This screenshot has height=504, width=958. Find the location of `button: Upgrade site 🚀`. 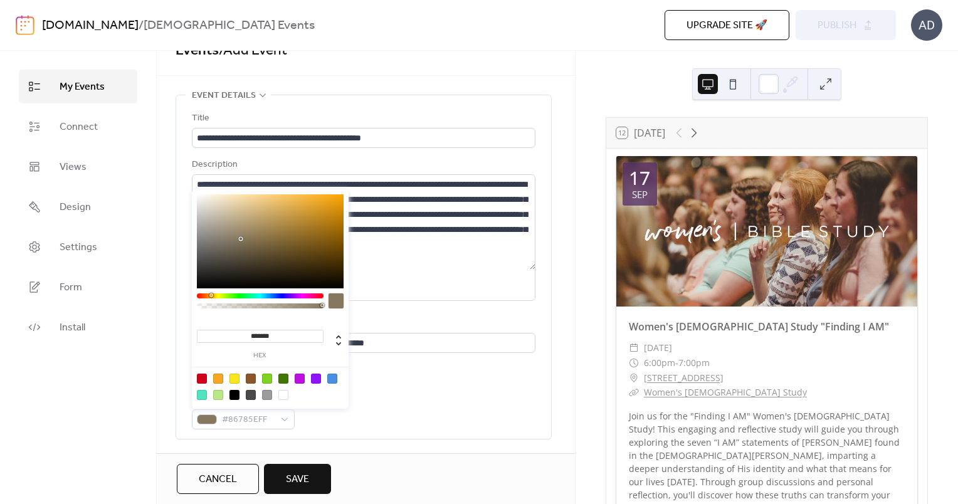

button: Upgrade site 🚀 is located at coordinates (726, 25).